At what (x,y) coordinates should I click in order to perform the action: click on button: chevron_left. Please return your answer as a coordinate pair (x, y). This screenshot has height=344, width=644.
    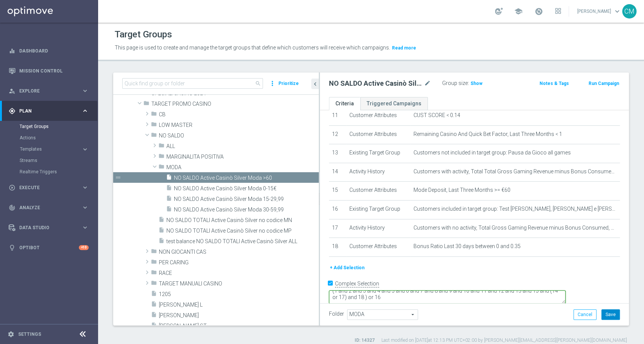
    Looking at the image, I should click on (315, 84).